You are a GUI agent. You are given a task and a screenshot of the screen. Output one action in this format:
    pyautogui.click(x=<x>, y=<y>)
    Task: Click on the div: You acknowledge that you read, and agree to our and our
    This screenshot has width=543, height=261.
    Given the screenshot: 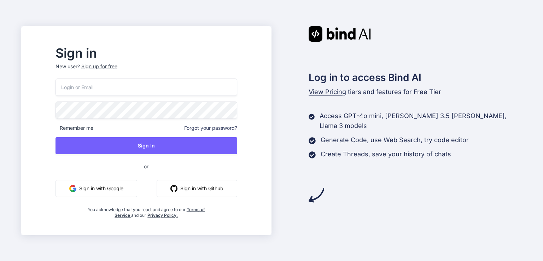 What is the action you would take?
    pyautogui.click(x=146, y=210)
    